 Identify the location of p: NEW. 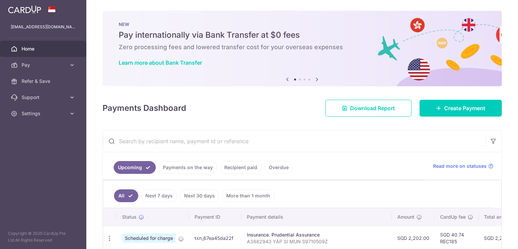
(302, 24).